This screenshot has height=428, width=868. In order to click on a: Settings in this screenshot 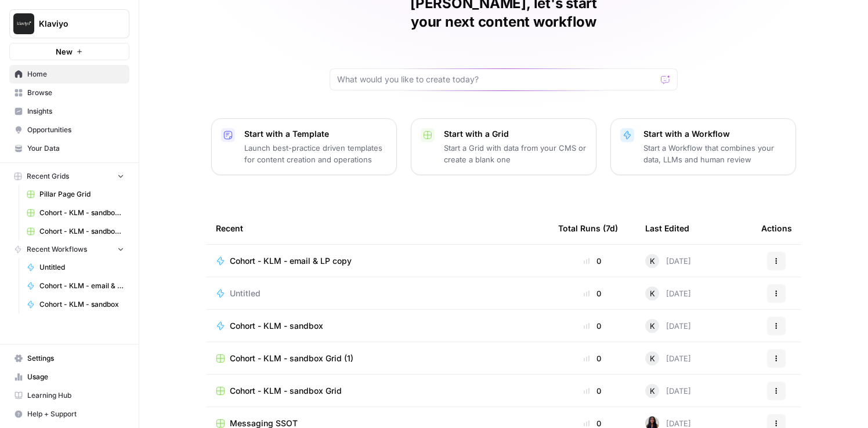, I will do `click(69, 359)`.